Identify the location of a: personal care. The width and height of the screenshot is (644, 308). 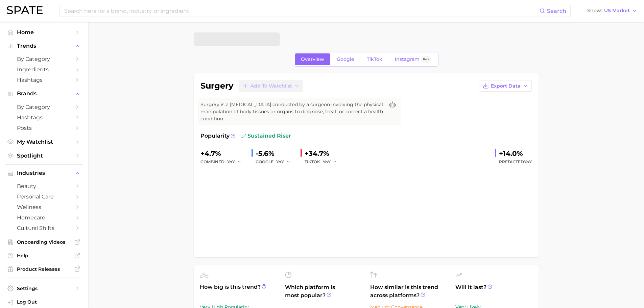
(44, 196).